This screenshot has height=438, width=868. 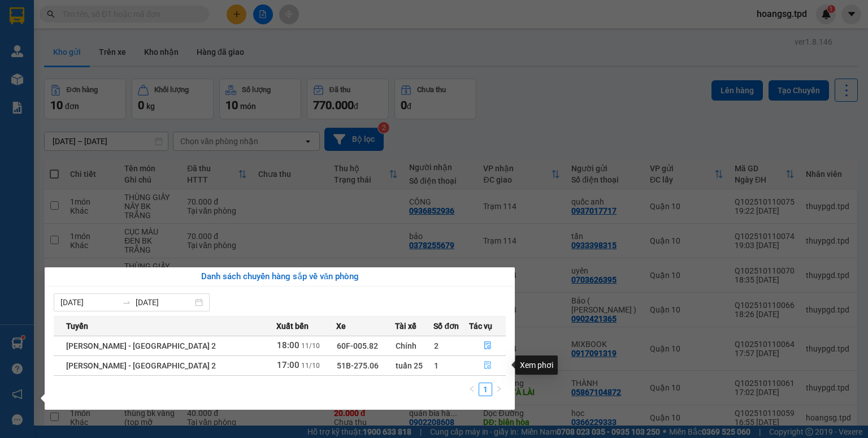 What do you see at coordinates (472, 389) in the screenshot?
I see `span: left` at bounding box center [472, 389].